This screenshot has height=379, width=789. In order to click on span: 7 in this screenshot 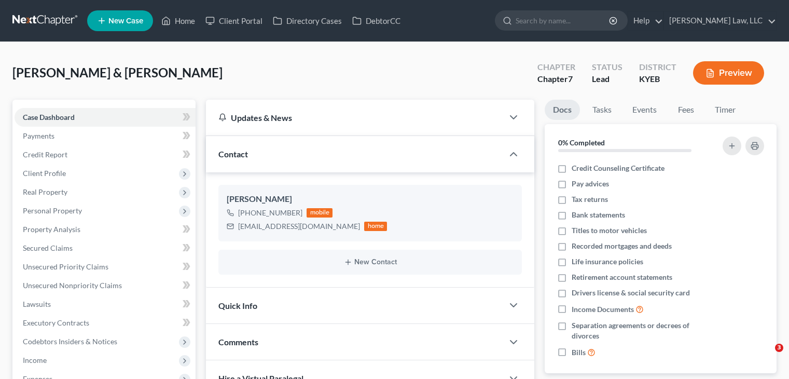, I will do `click(570, 78)`.